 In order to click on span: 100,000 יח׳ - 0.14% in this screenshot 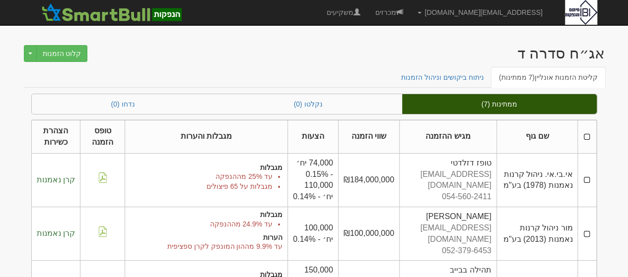, I will do `click(313, 234)`.